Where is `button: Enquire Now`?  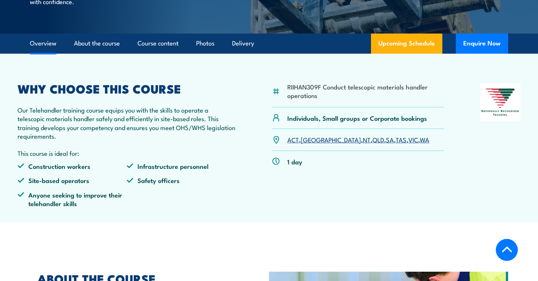
button: Enquire Now is located at coordinates (482, 44).